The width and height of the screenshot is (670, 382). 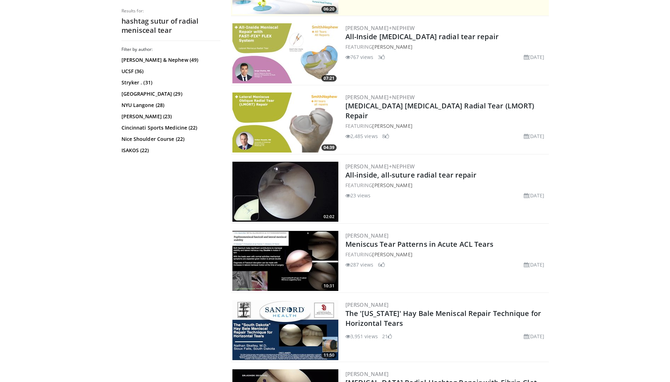 I want to click on li: 23 views, so click(x=358, y=195).